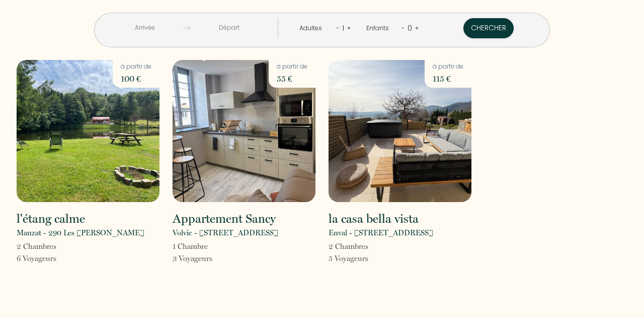  I want to click on h2: Appartement Sancy, so click(224, 218).